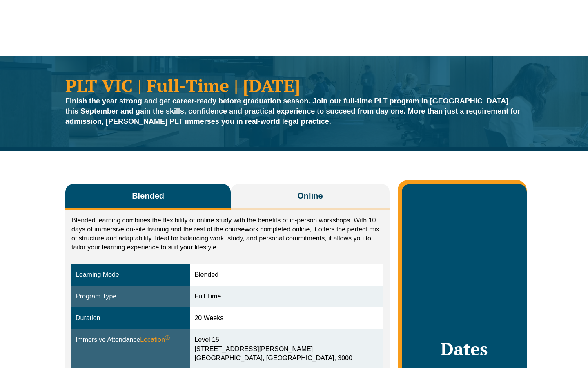 This screenshot has height=368, width=588. What do you see at coordinates (287, 275) in the screenshot?
I see `div: Blended` at bounding box center [287, 275].